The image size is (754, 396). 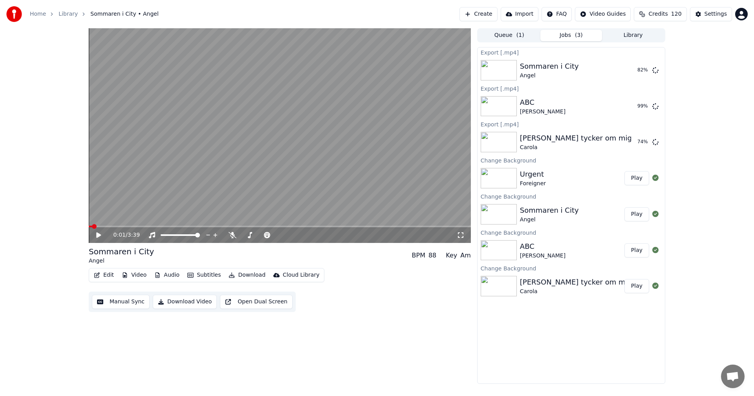 I want to click on button: Queue, so click(x=509, y=35).